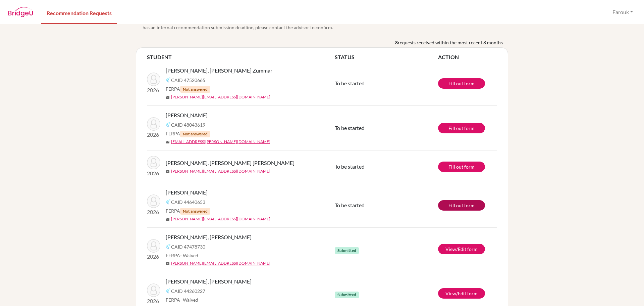  What do you see at coordinates (387, 57) in the screenshot?
I see `th: STATUS` at bounding box center [387, 57].